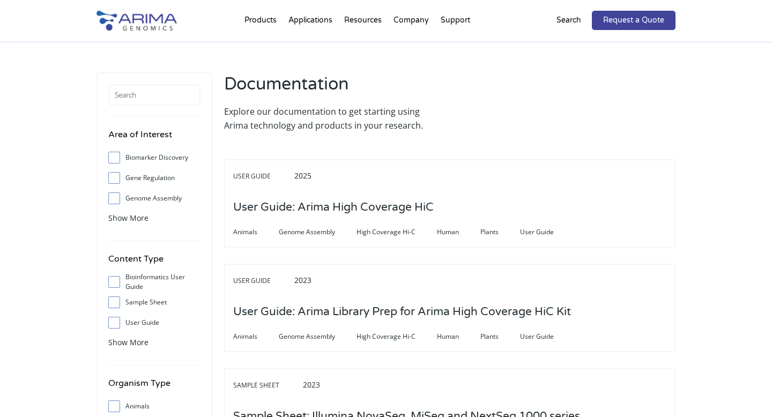  Describe the element at coordinates (569, 20) in the screenshot. I see `p: Search` at that location.